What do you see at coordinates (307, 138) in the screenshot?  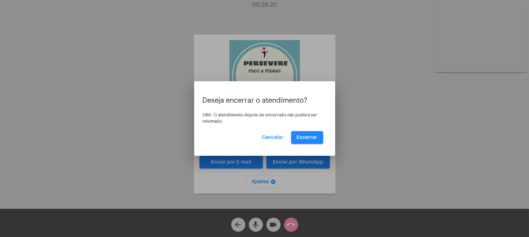 I see `button: Encerrar` at bounding box center [307, 138].